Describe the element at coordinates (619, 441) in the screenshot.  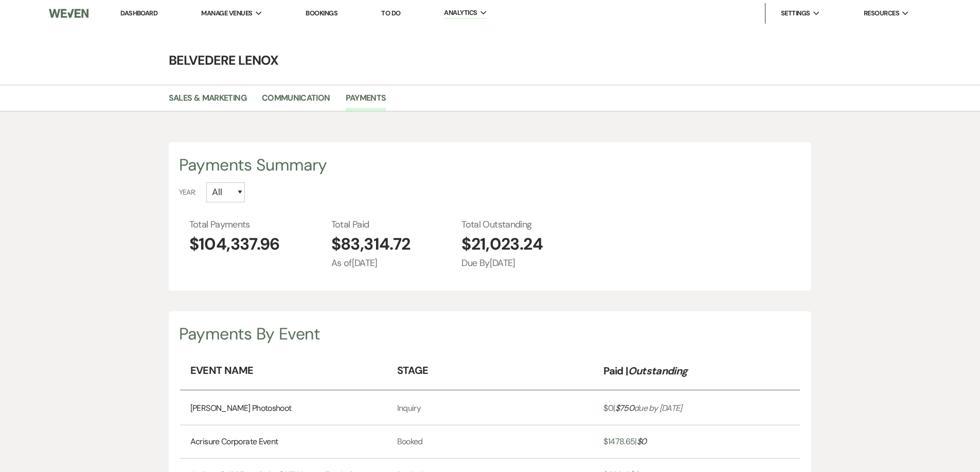
I see `span: $ 1478.65` at that location.